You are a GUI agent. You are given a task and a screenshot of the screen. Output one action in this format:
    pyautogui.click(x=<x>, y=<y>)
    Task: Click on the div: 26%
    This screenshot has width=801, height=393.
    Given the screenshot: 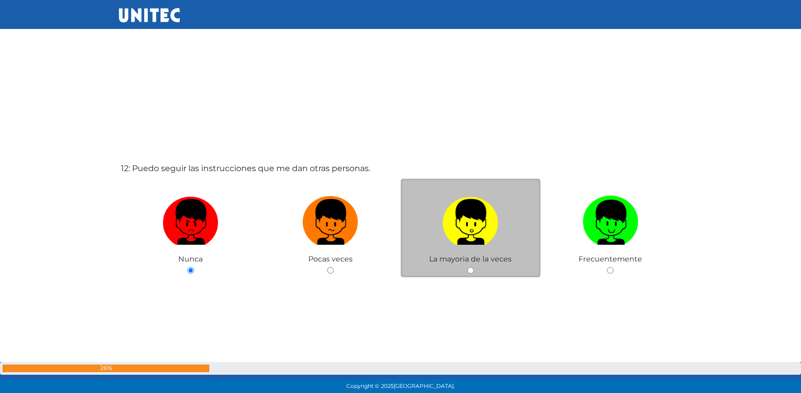 What is the action you would take?
    pyautogui.click(x=106, y=368)
    